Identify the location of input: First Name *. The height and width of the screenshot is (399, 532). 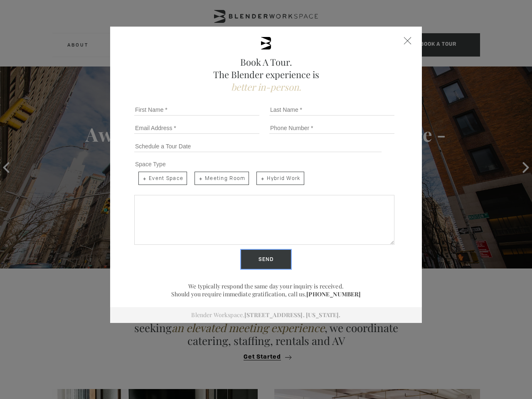
(196, 110).